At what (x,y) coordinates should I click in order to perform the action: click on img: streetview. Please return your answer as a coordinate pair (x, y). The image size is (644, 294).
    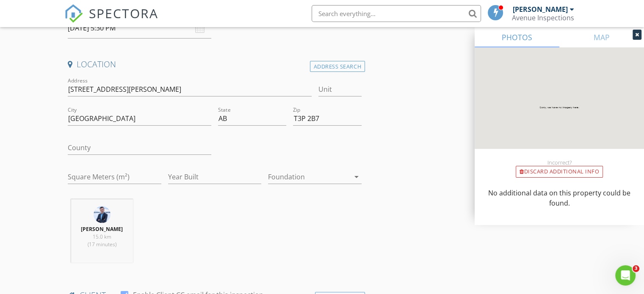
    Looking at the image, I should click on (560, 108).